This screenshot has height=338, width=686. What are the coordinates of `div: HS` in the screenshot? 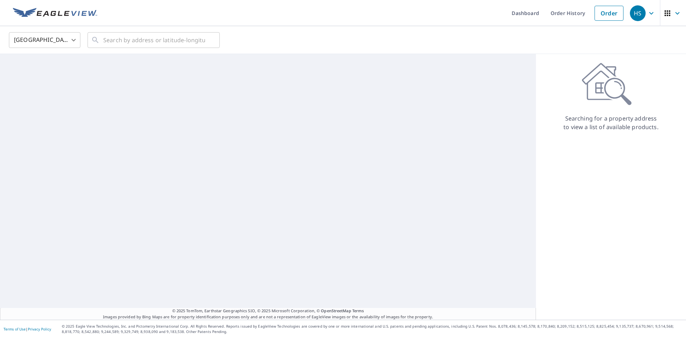 It's located at (638, 13).